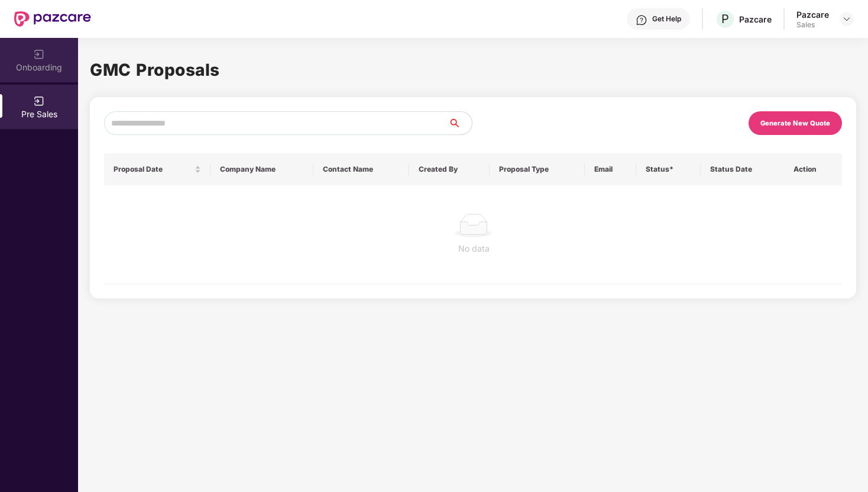 This screenshot has width=868, height=492. What do you see at coordinates (666, 19) in the screenshot?
I see `div: Get Help` at bounding box center [666, 19].